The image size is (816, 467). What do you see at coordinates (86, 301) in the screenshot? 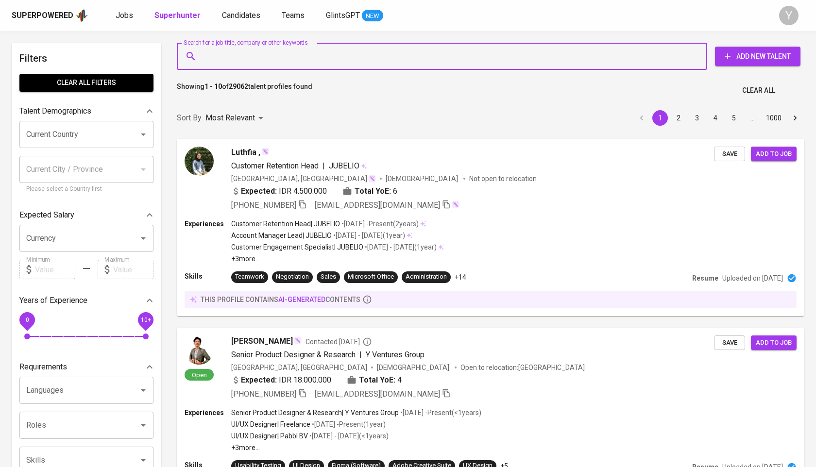
I see `div: Years of Experience` at bounding box center [86, 301].